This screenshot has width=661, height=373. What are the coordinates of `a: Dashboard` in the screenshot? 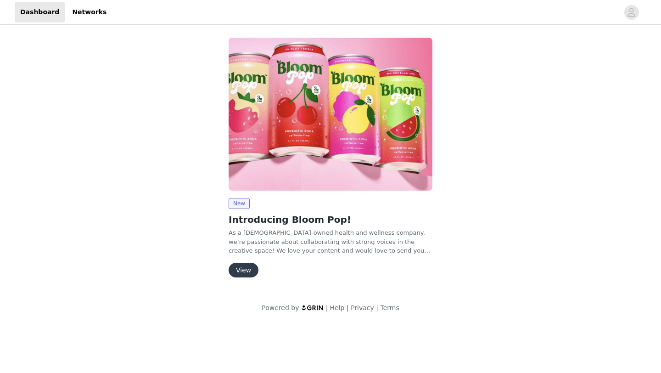 It's located at (39, 12).